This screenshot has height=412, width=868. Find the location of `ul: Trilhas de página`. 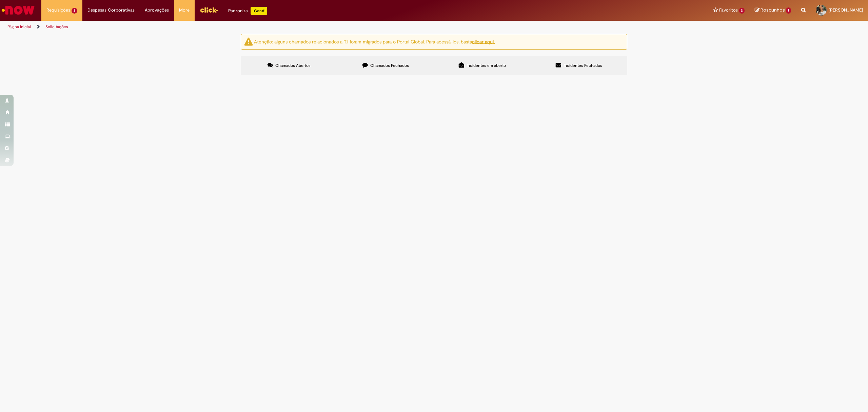

ul: Trilhas de página is located at coordinates (289, 26).